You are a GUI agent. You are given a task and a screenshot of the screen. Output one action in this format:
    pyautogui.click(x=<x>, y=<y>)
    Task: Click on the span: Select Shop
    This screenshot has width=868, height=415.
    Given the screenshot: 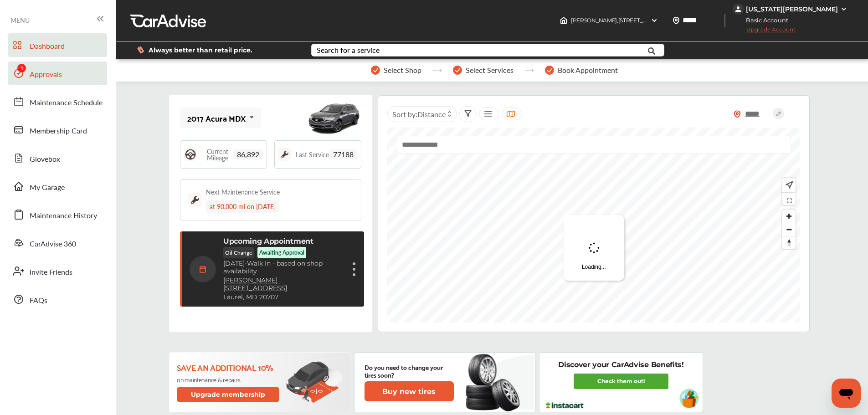 What is the action you would take?
    pyautogui.click(x=403, y=70)
    